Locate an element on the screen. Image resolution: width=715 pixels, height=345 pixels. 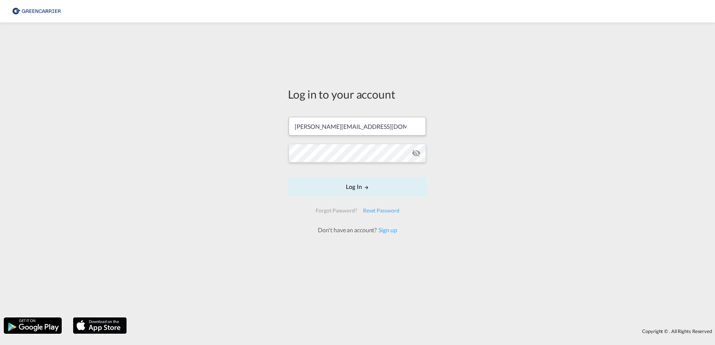
img: google.png is located at coordinates (33, 326).